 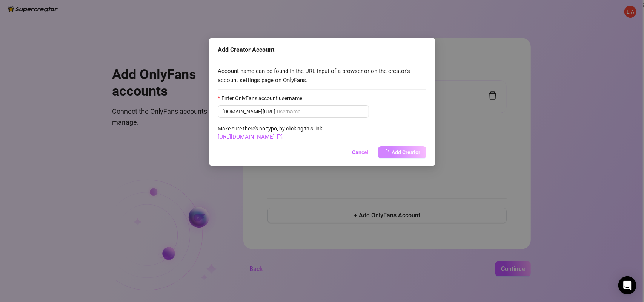 I want to click on span: Make sure there's no typo, by clicking this link:, so click(x=271, y=133).